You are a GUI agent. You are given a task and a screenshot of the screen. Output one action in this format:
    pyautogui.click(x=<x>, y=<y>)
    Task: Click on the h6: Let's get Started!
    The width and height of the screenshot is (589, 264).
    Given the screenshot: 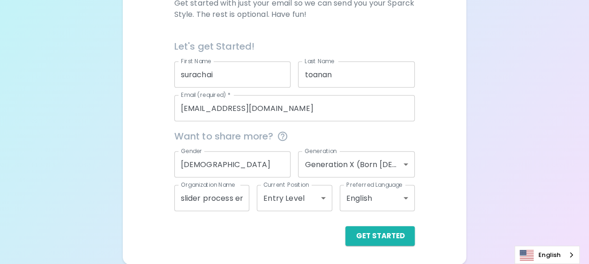 What is the action you would take?
    pyautogui.click(x=295, y=46)
    